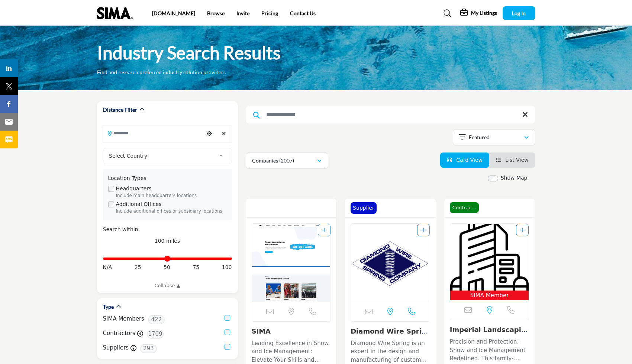 The width and height of the screenshot is (632, 364). Describe the element at coordinates (120, 110) in the screenshot. I see `h2: Distance Filter` at that location.